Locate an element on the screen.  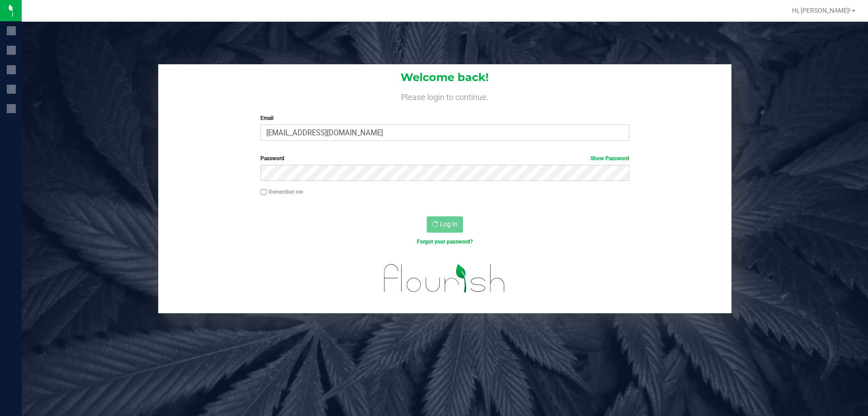
span: Log In is located at coordinates (449, 224).